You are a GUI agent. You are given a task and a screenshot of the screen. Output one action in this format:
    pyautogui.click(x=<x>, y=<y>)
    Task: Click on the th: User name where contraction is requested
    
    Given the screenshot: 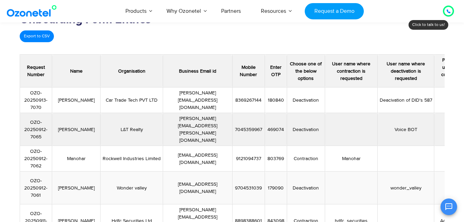 What is the action you would take?
    pyautogui.click(x=351, y=71)
    